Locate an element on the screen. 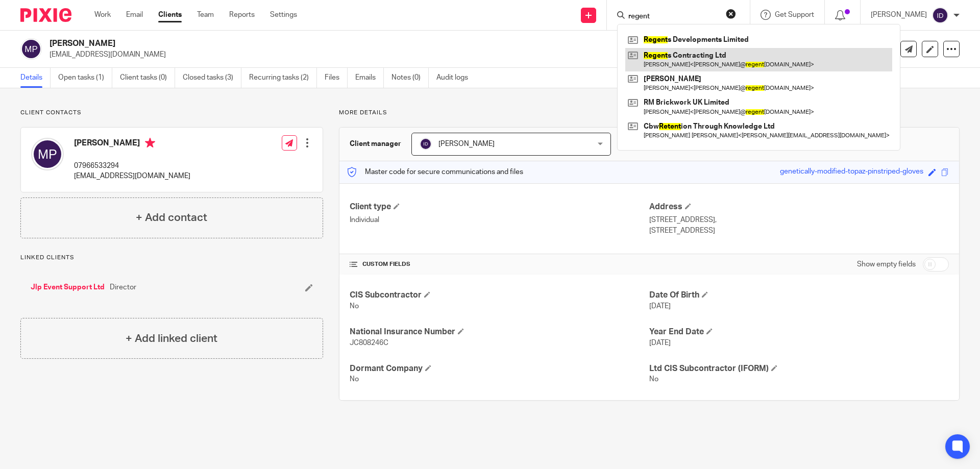  a: Files is located at coordinates (336, 78).